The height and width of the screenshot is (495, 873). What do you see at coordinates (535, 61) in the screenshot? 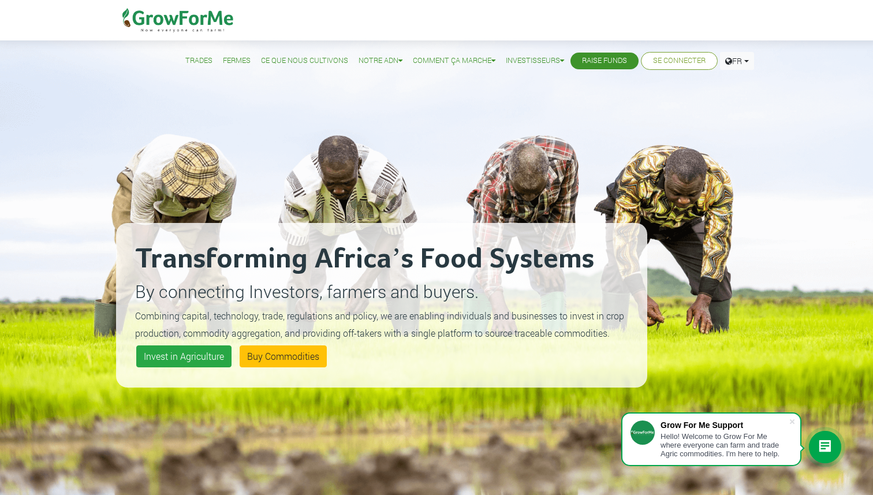
I see `a: Investisseurs` at bounding box center [535, 61].